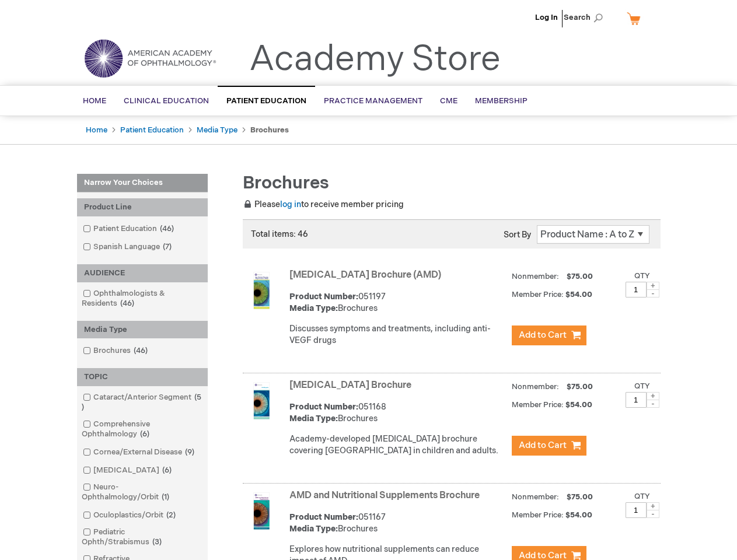 Image resolution: width=737 pixels, height=560 pixels. Describe the element at coordinates (142, 183) in the screenshot. I see `strong: Narrow Your Choices` at that location.